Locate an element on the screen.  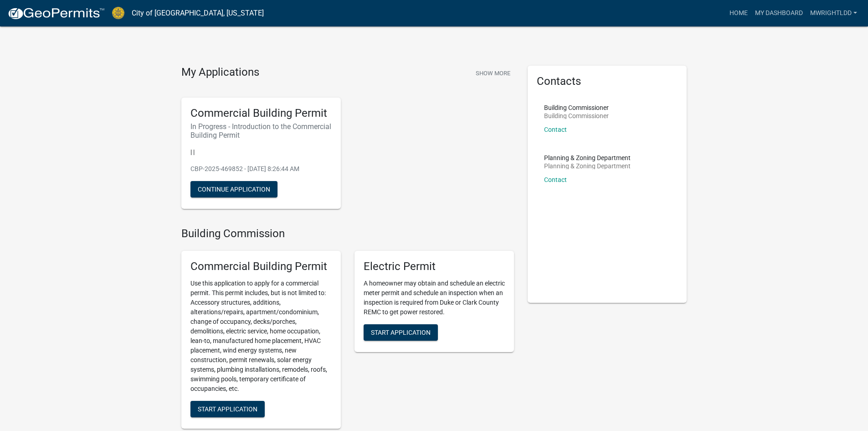
p: Use this application to apply for a commercial permit. This permit includes, but is not limited t... is located at coordinates (261, 336).